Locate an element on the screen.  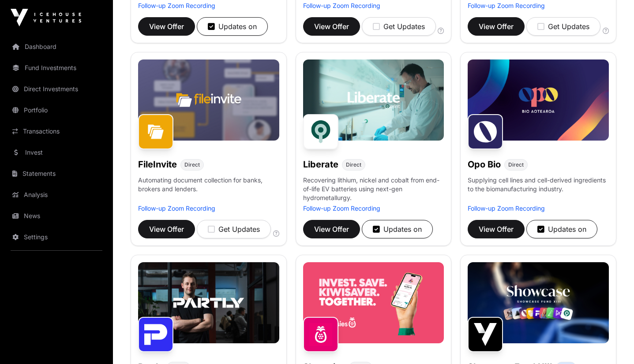
img: Sharesies is located at coordinates (321, 335).